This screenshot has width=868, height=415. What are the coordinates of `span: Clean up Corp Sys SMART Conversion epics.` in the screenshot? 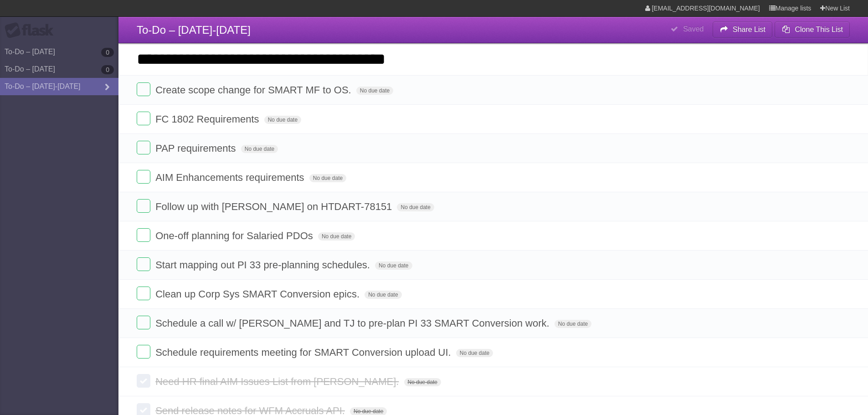 It's located at (258, 294).